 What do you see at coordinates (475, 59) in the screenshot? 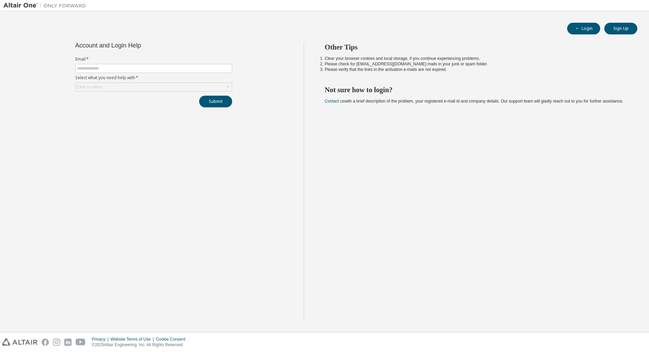
I see `li: Clear your browser cookies and local storage, if you continue experiencing problems.` at bounding box center [475, 59].